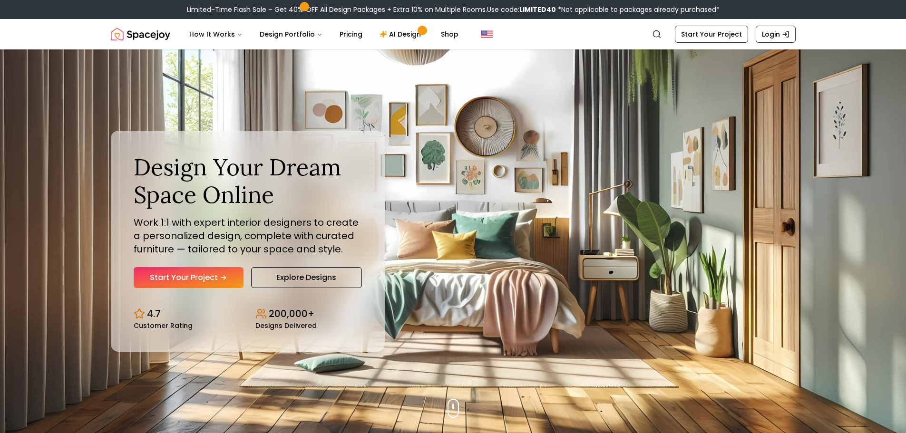  What do you see at coordinates (487, 34) in the screenshot?
I see `img: United States` at bounding box center [487, 34].